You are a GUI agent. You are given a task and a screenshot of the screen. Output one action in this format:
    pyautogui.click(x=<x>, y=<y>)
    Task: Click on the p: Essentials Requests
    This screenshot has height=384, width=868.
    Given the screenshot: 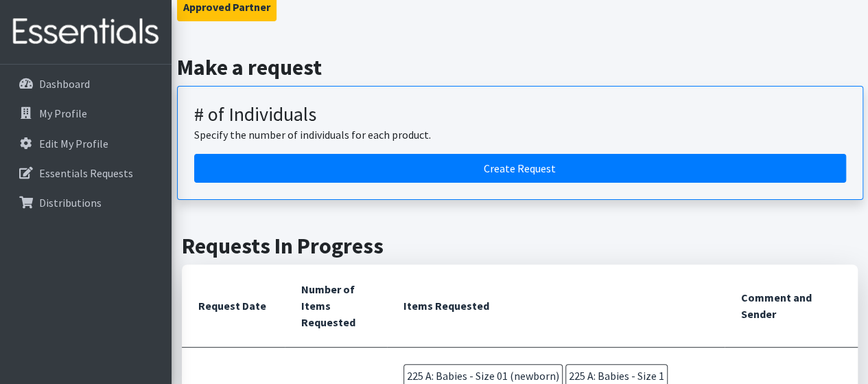 What is the action you would take?
    pyautogui.click(x=86, y=173)
    